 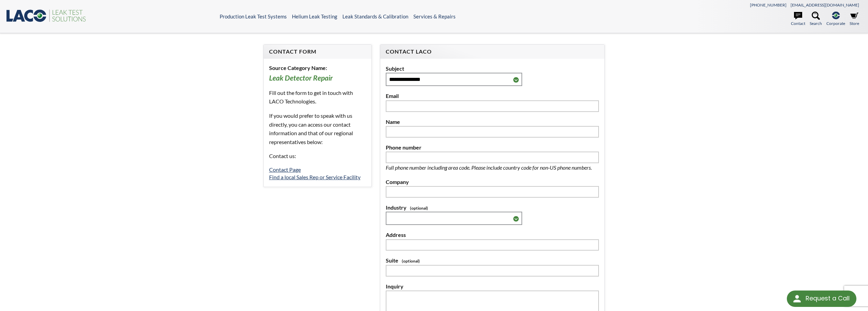 What do you see at coordinates (493, 69) in the screenshot?
I see `label: Subject` at bounding box center [493, 69].